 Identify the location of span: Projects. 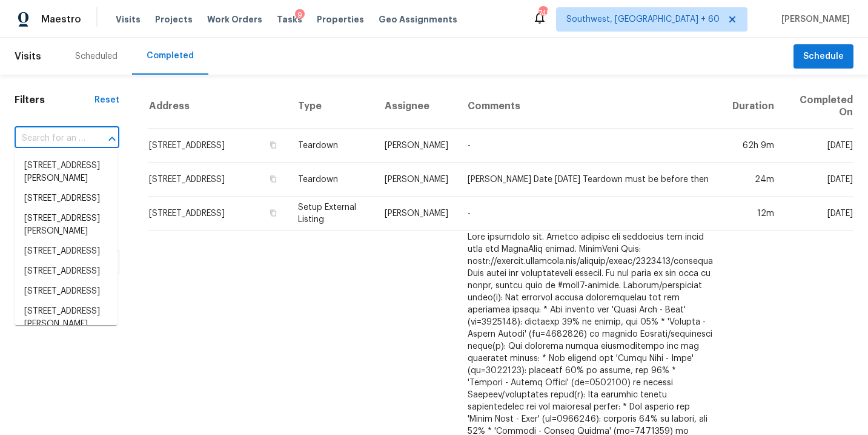
(174, 20).